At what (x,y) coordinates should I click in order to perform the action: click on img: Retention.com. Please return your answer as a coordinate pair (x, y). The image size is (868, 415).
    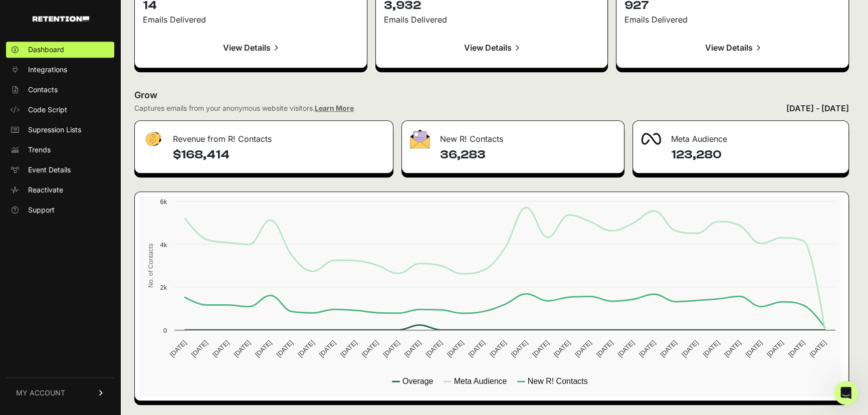
    Looking at the image, I should click on (61, 19).